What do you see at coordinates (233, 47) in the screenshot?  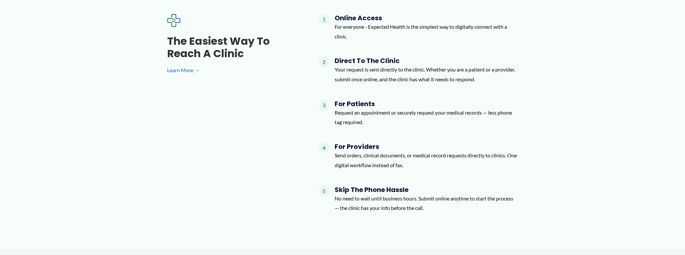 I see `h3: The Easiest Way to Reach a Clinic` at bounding box center [233, 47].